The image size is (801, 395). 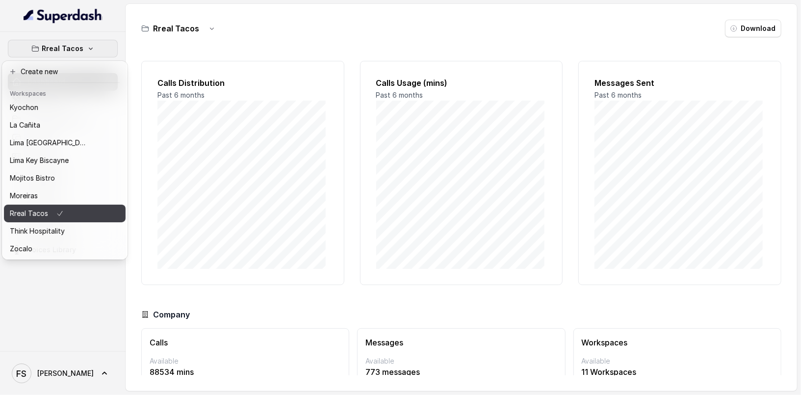 I want to click on button: Rreal Tacos, so click(x=63, y=49).